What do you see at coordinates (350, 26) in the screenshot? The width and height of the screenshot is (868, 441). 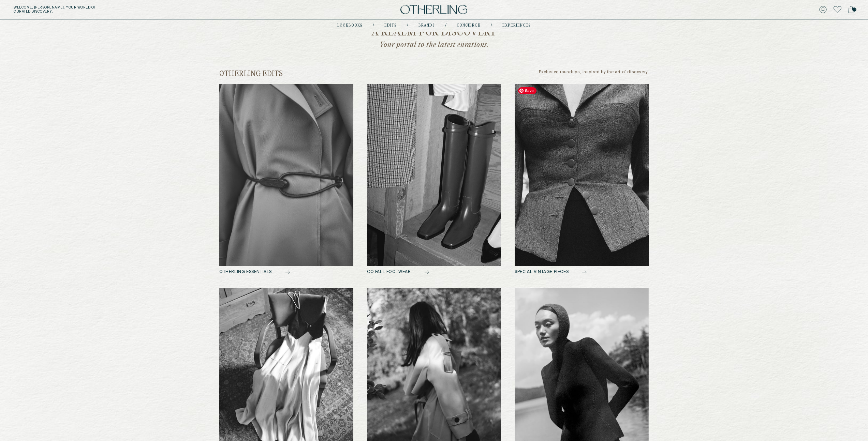 I see `a: lookbooks` at bounding box center [350, 26].